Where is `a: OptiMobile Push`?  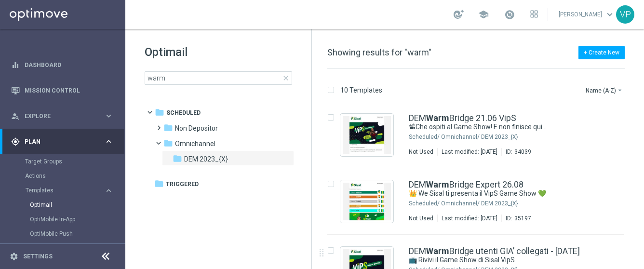
a: OptiMobile Push is located at coordinates (65, 234).